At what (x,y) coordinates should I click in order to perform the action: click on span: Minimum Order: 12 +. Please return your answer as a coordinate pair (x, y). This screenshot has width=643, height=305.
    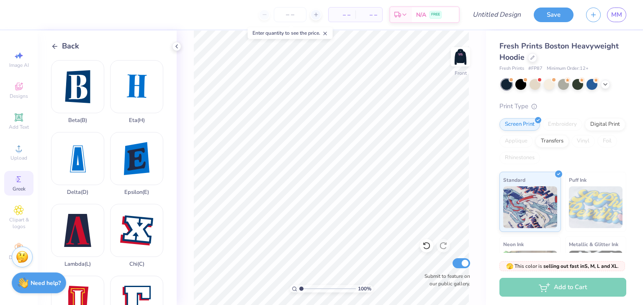
    Looking at the image, I should click on (567, 69).